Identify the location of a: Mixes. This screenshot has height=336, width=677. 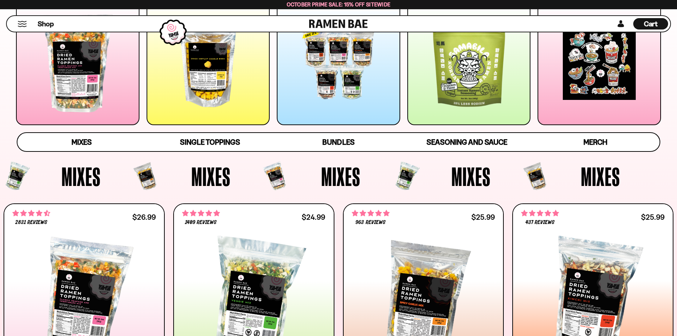
(81, 142).